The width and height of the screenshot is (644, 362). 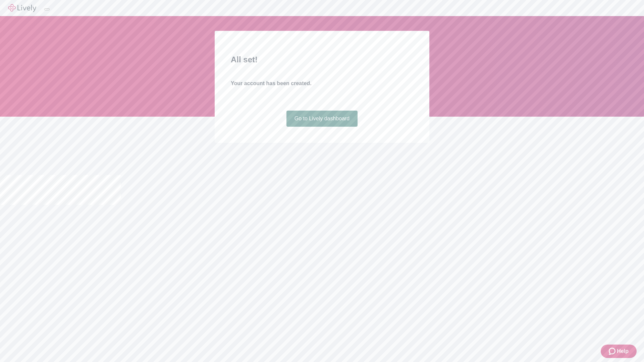 I want to click on span: Help, so click(x=623, y=351).